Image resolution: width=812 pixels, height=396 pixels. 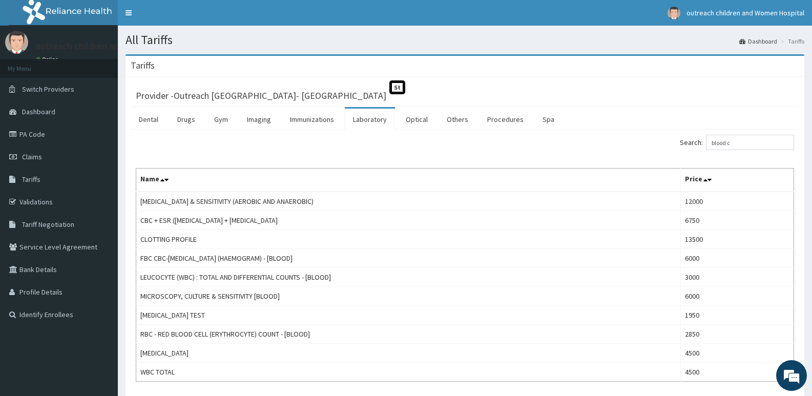 What do you see at coordinates (408, 180) in the screenshot?
I see `th: Name` at bounding box center [408, 180].